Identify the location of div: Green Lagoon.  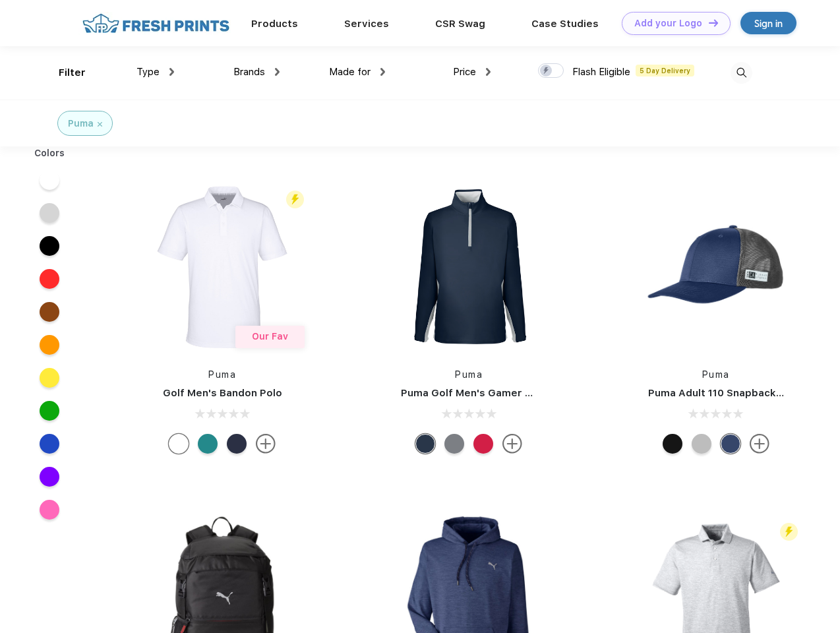
(208, 444).